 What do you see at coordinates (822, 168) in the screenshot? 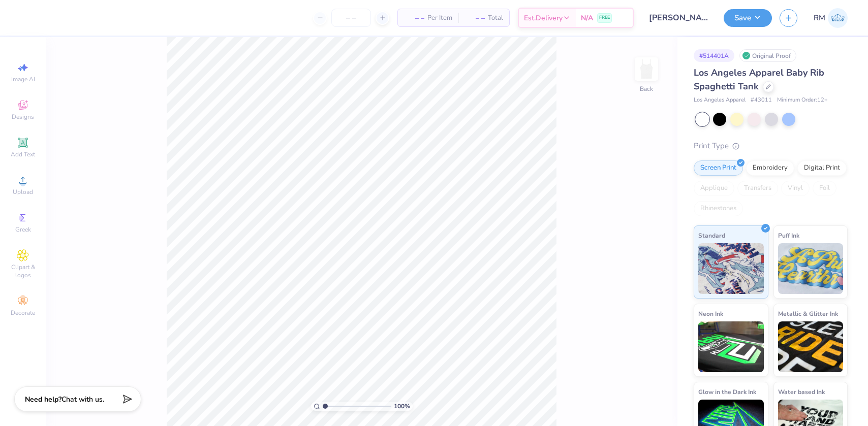
I see `div: Digital Print` at bounding box center [822, 168].